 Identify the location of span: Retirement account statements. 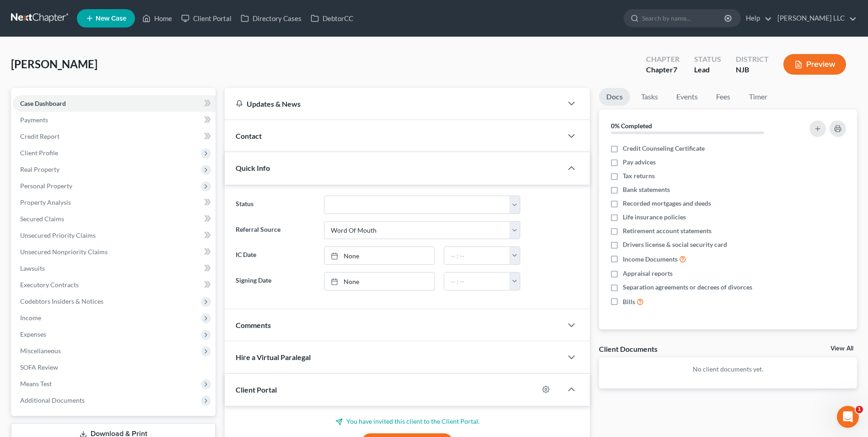
(667, 230).